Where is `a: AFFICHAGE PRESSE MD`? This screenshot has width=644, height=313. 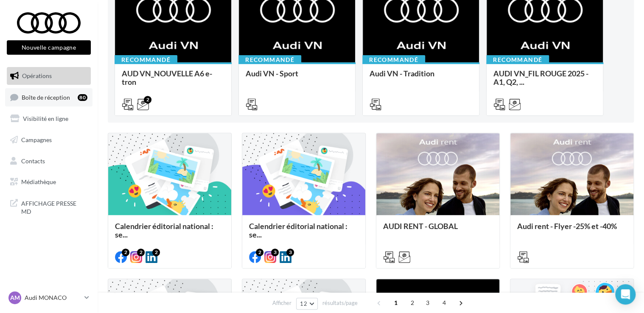
a: AFFICHAGE PRESSE MD is located at coordinates (49, 207).